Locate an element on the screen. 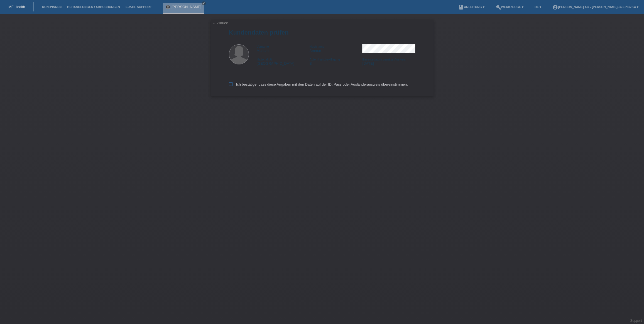  span: Nationalität is located at coordinates (264, 59).